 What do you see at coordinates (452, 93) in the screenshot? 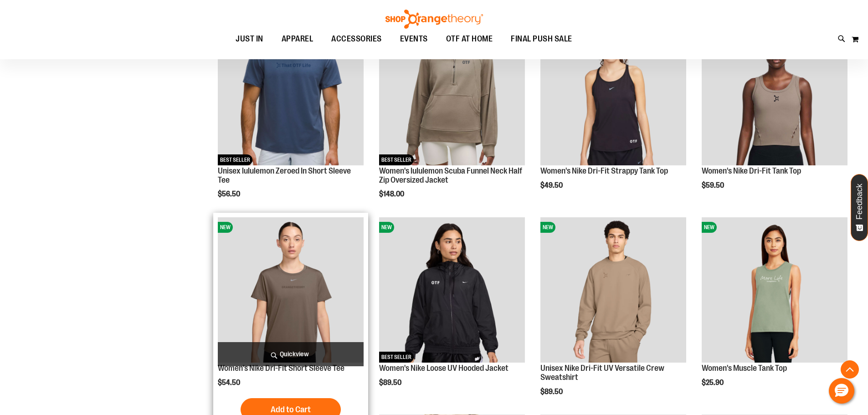
I see `a: Women's lululemon Scuba Funnel Neck Half Zip Oversized JacketNEWBEST SELLER` at bounding box center [452, 93].